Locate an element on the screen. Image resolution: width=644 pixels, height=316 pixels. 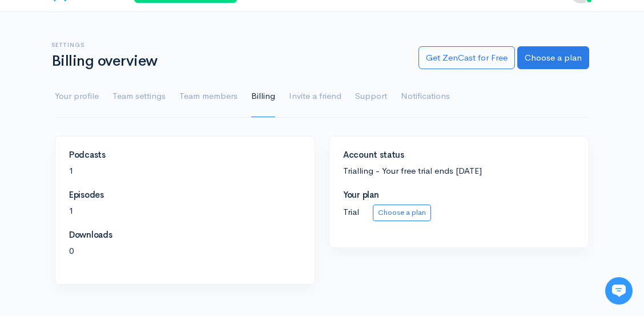
h6: Settings is located at coordinates (227, 45).